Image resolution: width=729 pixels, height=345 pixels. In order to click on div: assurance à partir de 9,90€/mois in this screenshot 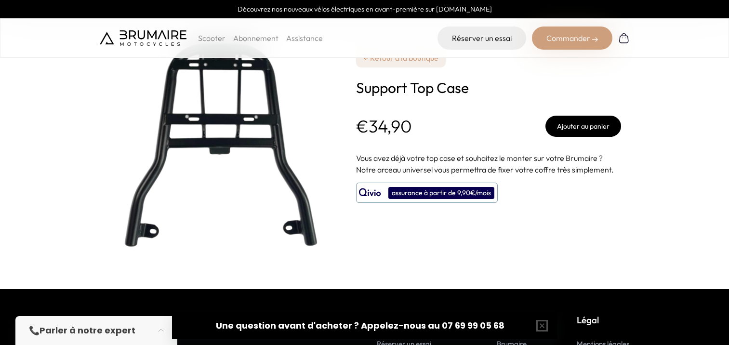, I will do `click(441, 193)`.